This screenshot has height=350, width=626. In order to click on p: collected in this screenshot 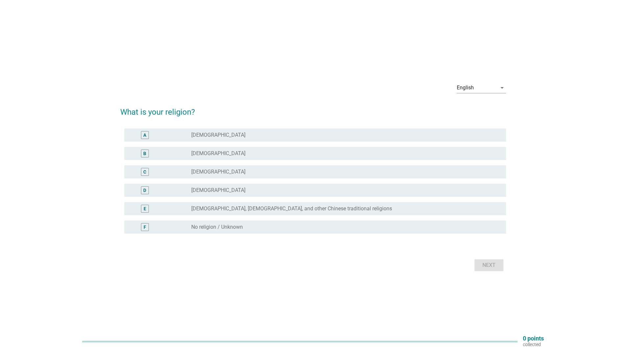, I will do `click(534, 345)`.